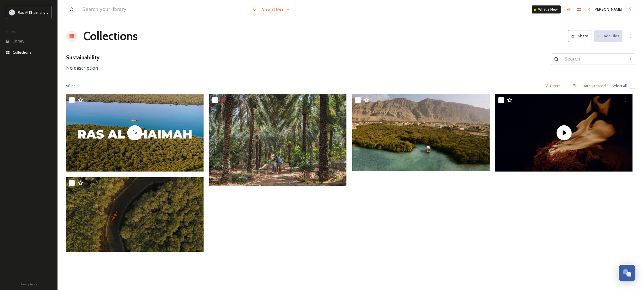  Describe the element at coordinates (580, 36) in the screenshot. I see `button: Share` at that location.